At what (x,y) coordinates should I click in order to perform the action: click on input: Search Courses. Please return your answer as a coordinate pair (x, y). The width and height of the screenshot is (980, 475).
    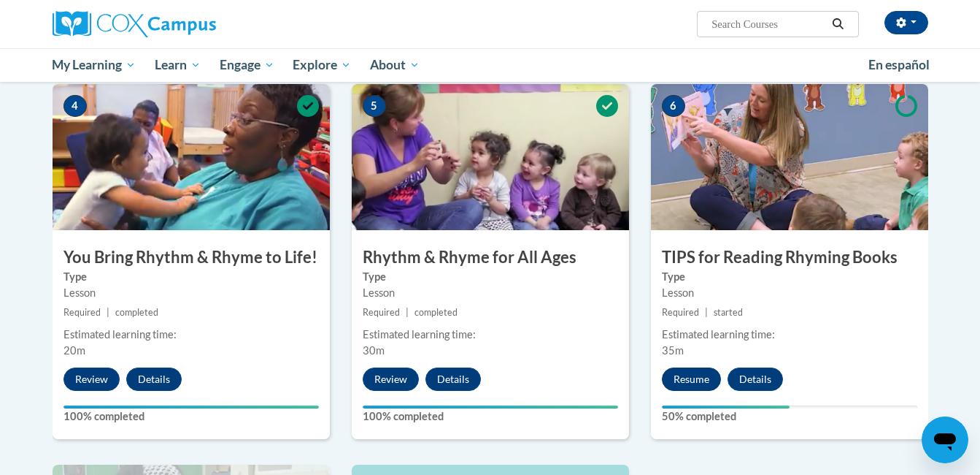
    Looking at the image, I should click on (768, 24).